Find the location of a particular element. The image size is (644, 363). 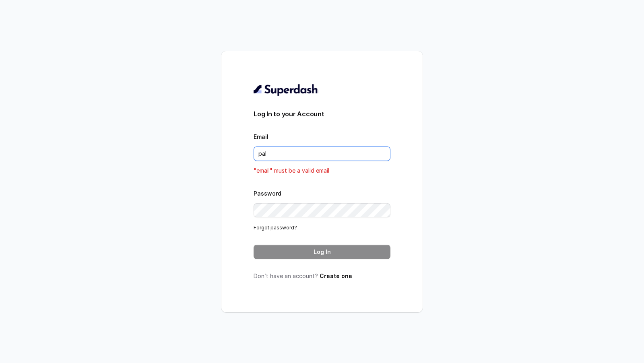

input: youremail@example.com is located at coordinates (322, 154).